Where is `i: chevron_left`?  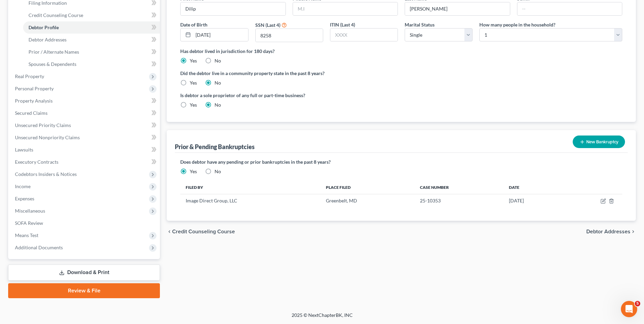
i: chevron_left is located at coordinates (169, 232).